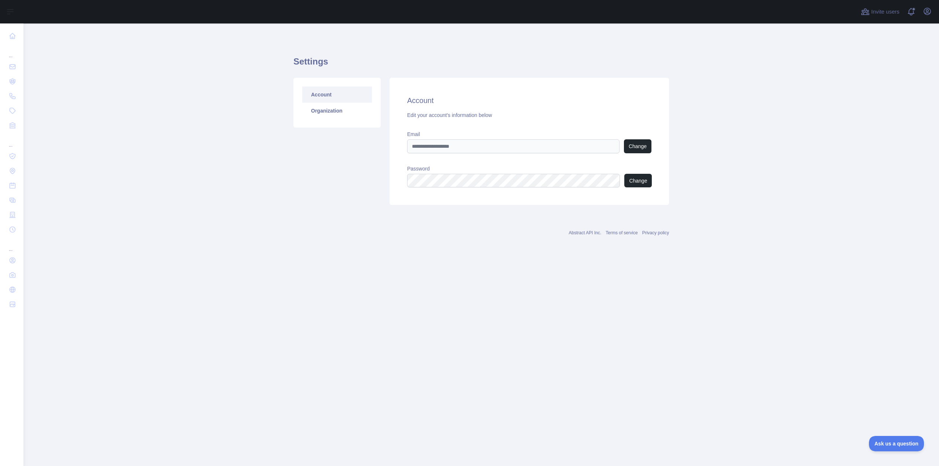  Describe the element at coordinates (481, 65) in the screenshot. I see `h1: Settings` at that location.